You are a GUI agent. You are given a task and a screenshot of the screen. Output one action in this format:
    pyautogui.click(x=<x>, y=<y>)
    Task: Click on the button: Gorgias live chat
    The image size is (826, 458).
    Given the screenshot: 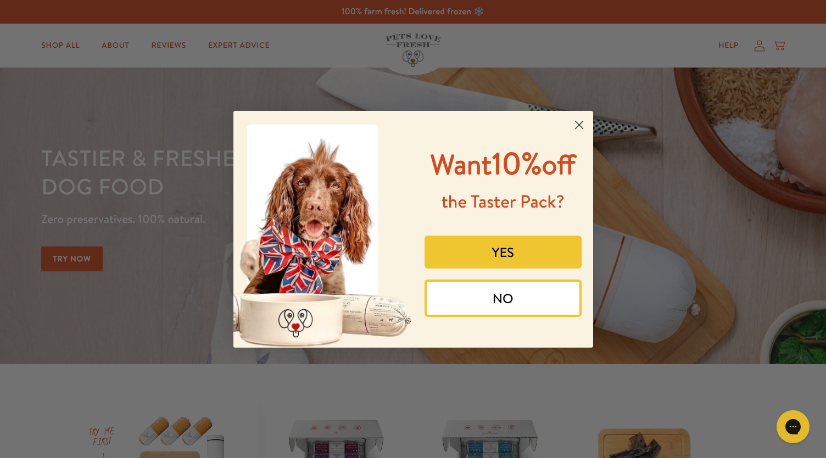 What is the action you would take?
    pyautogui.click(x=22, y=20)
    